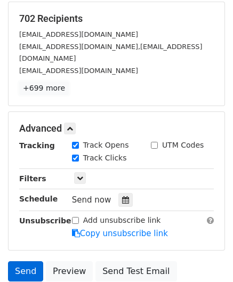 This screenshot has width=233, height=282. What do you see at coordinates (33, 179) in the screenshot?
I see `strong: Filters` at bounding box center [33, 179].